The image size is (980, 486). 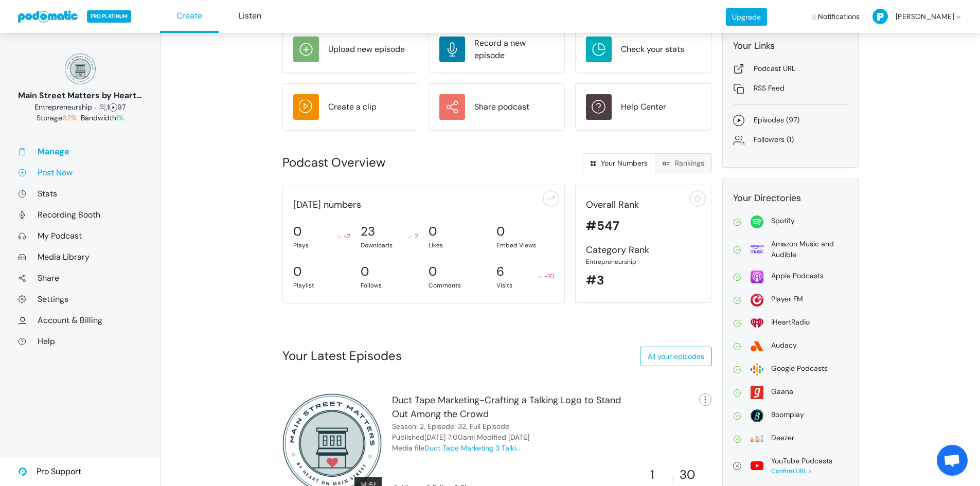 What do you see at coordinates (790, 198) in the screenshot?
I see `div: Your Directories` at bounding box center [790, 198].